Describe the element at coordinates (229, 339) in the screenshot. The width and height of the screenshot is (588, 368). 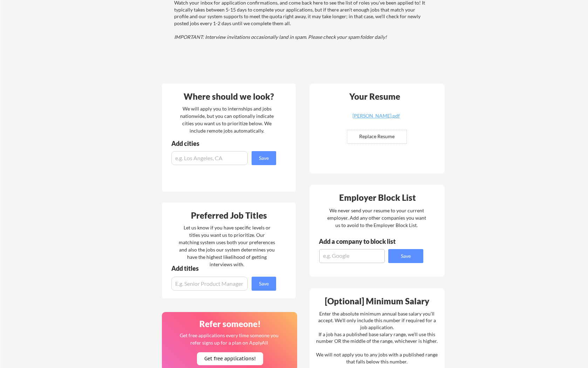
I see `div: Get free applications every time someone you refer signs up for a plan on ApplyAll` at that location.